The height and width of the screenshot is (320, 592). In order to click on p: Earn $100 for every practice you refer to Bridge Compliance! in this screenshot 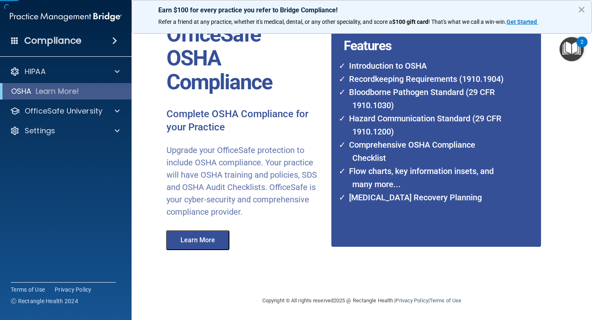, I will do `click(362, 10)`.